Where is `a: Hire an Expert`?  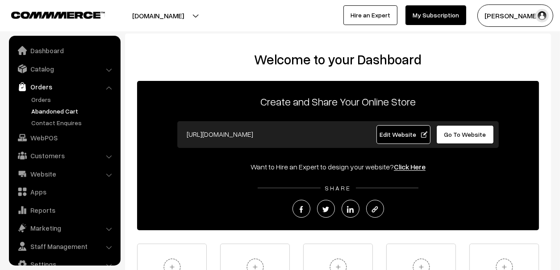
a: Hire an Expert is located at coordinates (370, 15).